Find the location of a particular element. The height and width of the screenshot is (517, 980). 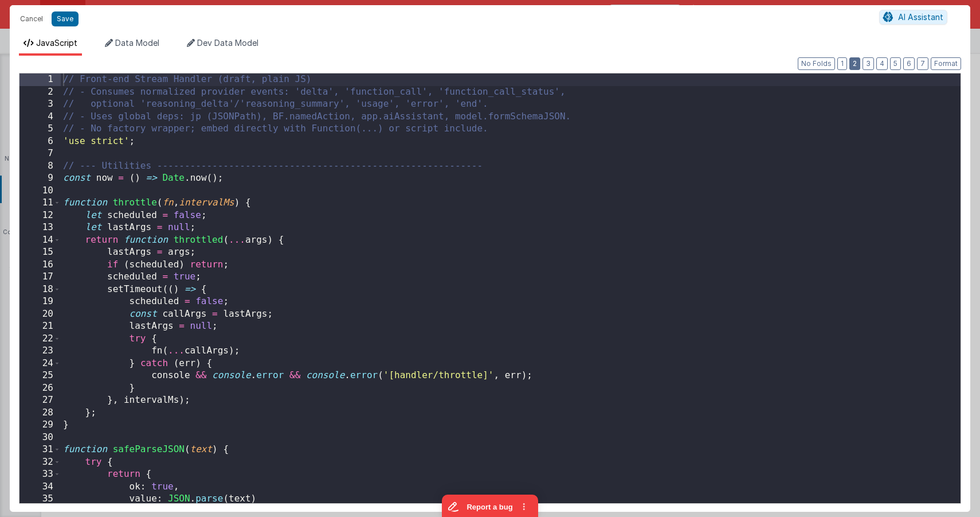

div: 30 is located at coordinates (40, 437).